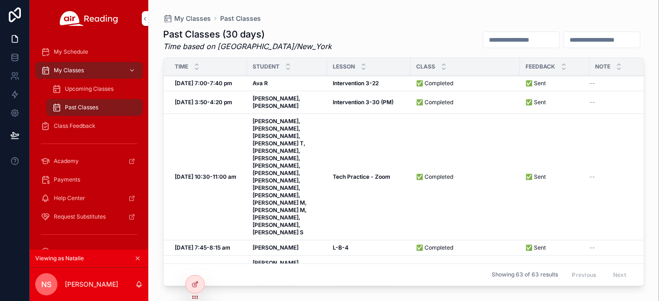  What do you see at coordinates (69, 198) in the screenshot?
I see `span: Help Center` at bounding box center [69, 198].